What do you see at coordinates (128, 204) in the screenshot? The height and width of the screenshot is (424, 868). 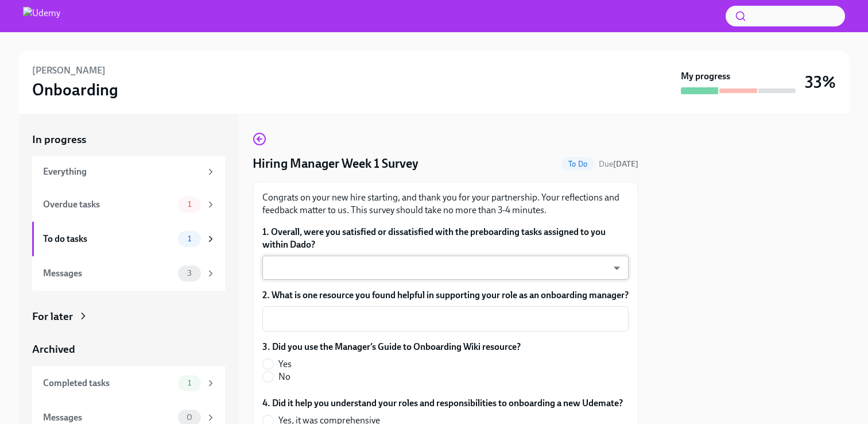 I see `a: Overdue tasks1` at bounding box center [128, 204].